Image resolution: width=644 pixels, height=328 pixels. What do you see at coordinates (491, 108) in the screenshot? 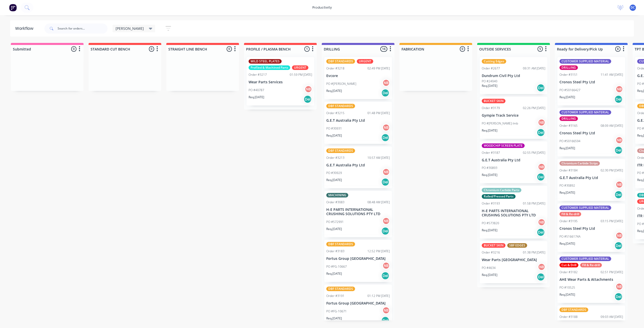
I see `div: Order #3179` at bounding box center [491, 108].